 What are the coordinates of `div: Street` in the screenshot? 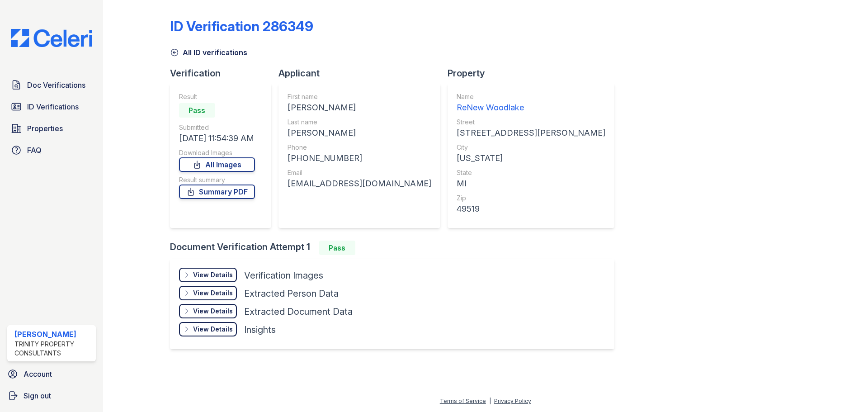 It's located at (531, 122).